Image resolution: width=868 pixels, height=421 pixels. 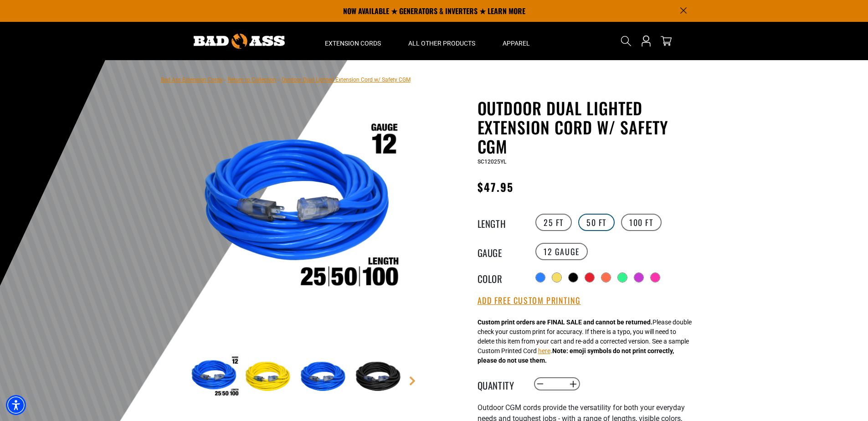 What do you see at coordinates (544, 351) in the screenshot?
I see `button: here` at bounding box center [544, 351].